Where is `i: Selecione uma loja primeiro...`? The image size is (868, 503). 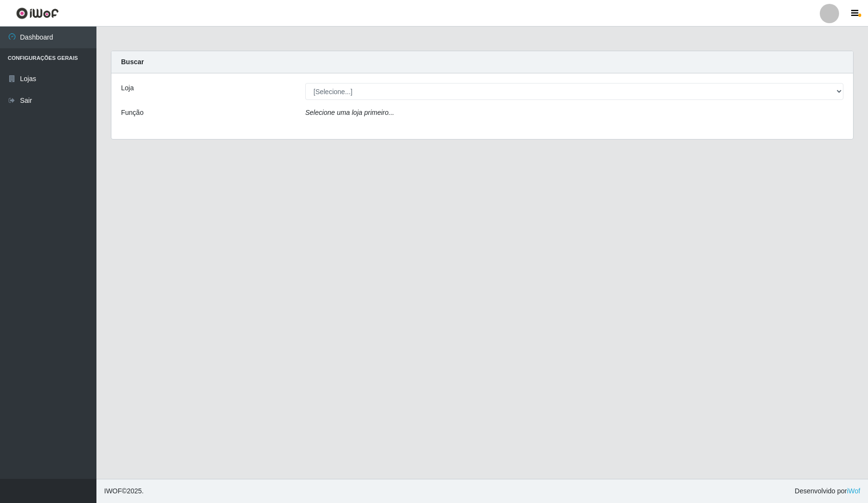 i: Selecione uma loja primeiro... is located at coordinates (350, 113).